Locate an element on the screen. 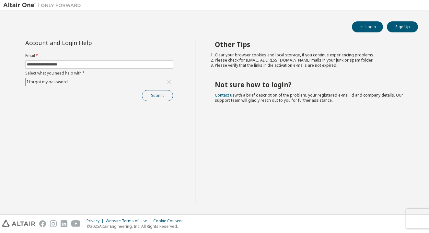 This screenshot has height=233, width=429. label: Email is located at coordinates (99, 56).